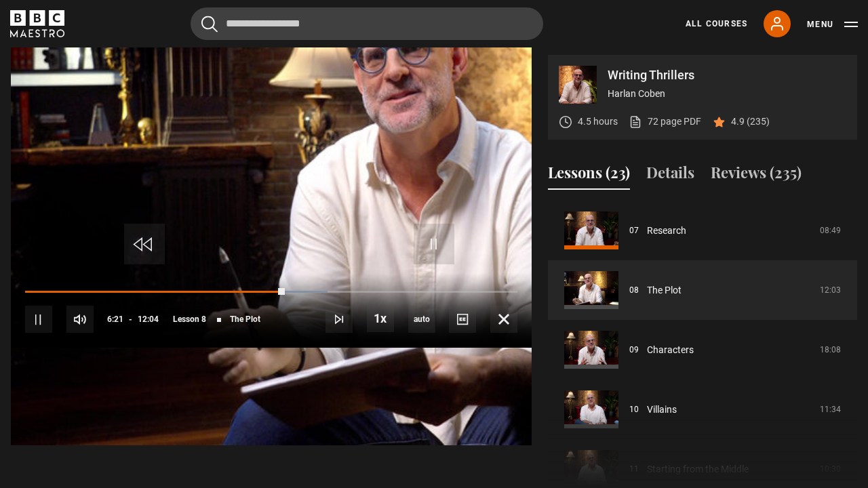 The image size is (868, 488). I want to click on button: Next Lesson, so click(339, 319).